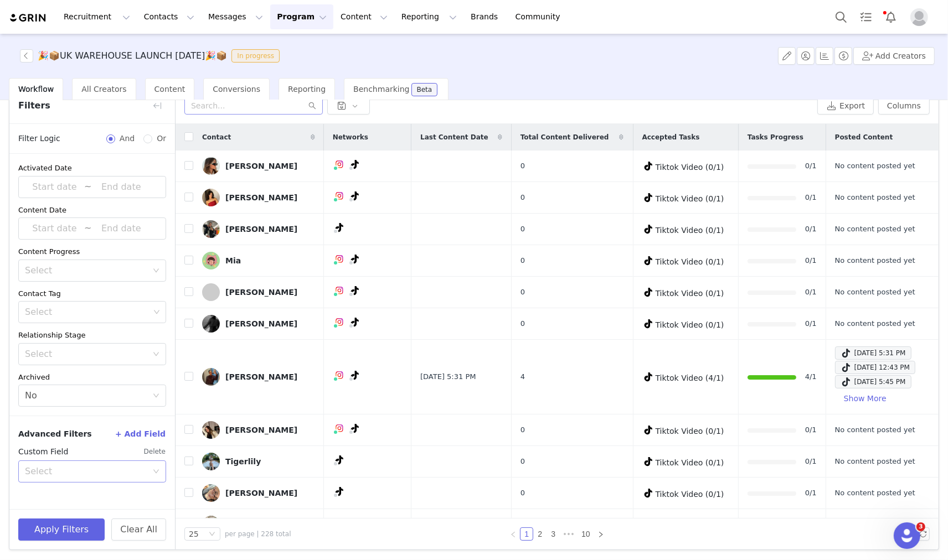  What do you see at coordinates (527, 534) in the screenshot?
I see `a: 1` at bounding box center [527, 534].